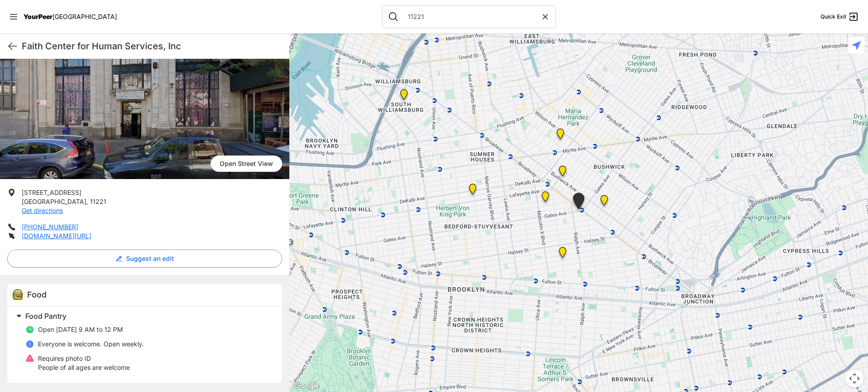  I want to click on img: Google, so click(306, 386).